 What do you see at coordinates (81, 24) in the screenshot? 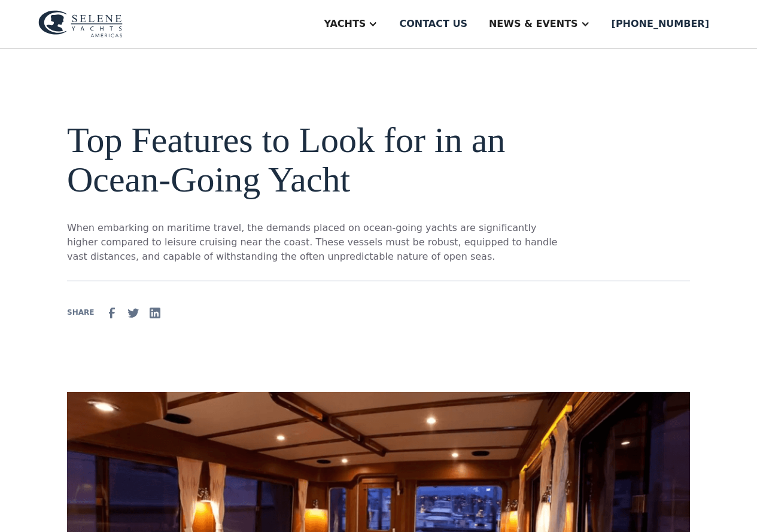
I see `img: logo` at bounding box center [81, 24].